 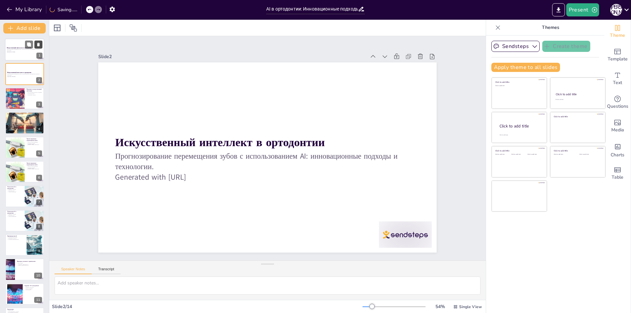 What do you see at coordinates (526, 67) in the screenshot?
I see `button: Apply theme to all slides` at bounding box center [526, 67].